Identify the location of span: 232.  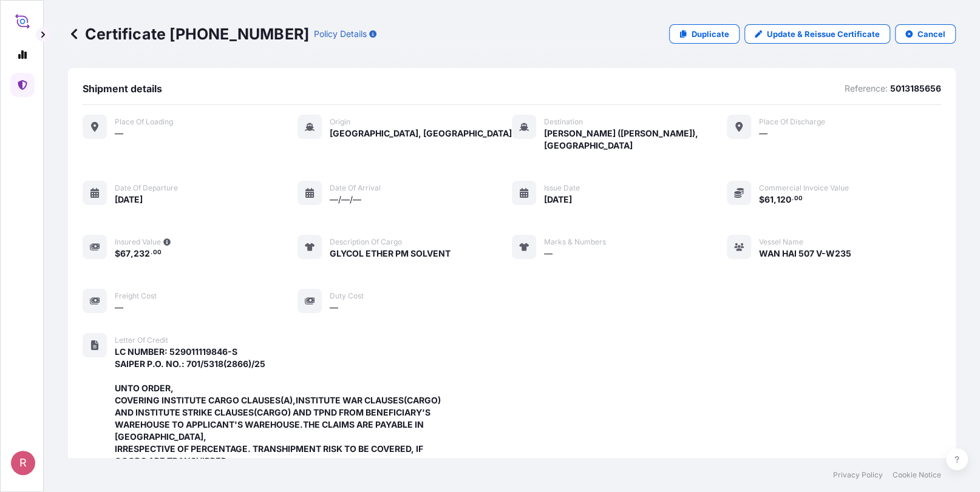
(141, 254).